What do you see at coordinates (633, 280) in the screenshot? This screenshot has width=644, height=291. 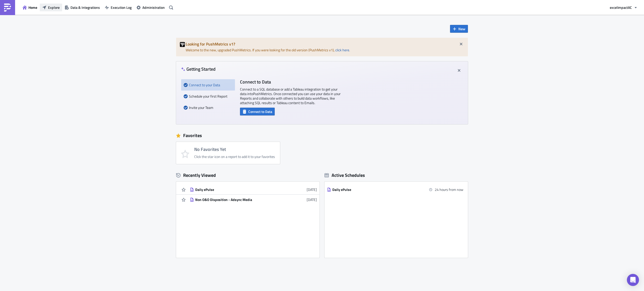 I see `div: Open Intercom Messenger` at bounding box center [633, 280].